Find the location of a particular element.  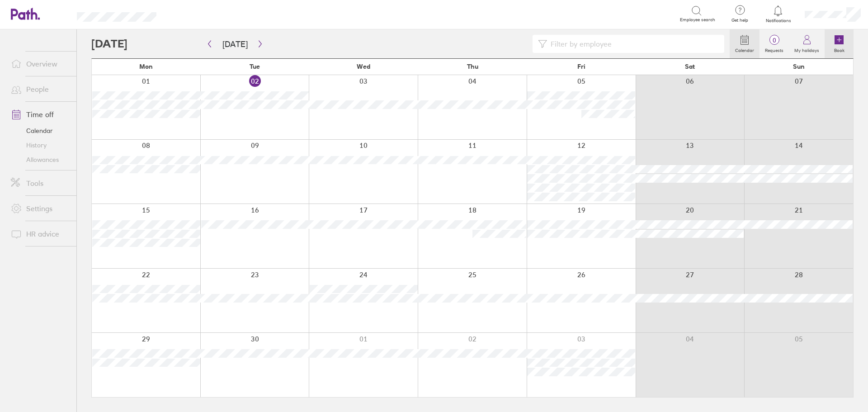

span: Tue is located at coordinates (254, 67).